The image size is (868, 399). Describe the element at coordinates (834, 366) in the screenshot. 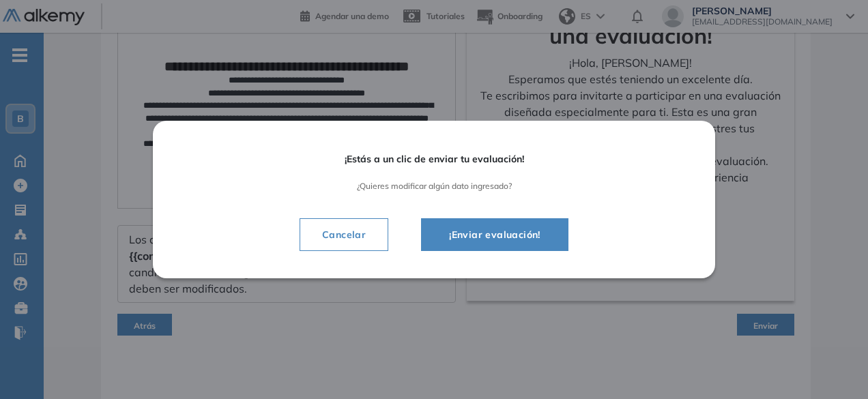

I see `div: Widget de chat` at that location.